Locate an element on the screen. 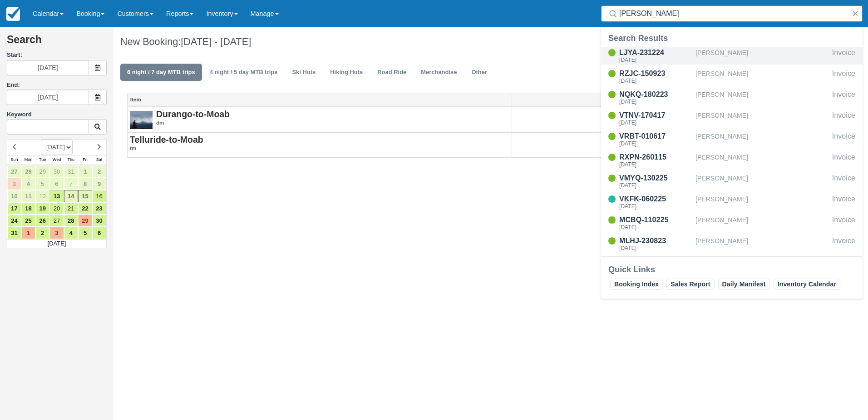 The height and width of the screenshot is (420, 868). strong: Durango-to-Moab is located at coordinates (193, 114).